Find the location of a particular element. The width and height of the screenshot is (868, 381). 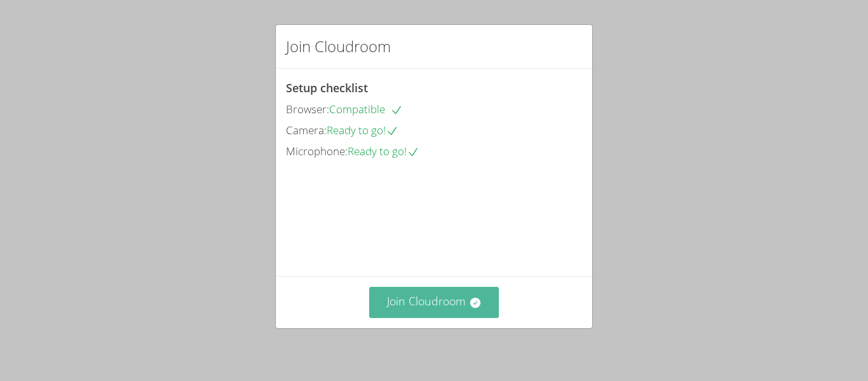

span: Camera: is located at coordinates (307, 130).